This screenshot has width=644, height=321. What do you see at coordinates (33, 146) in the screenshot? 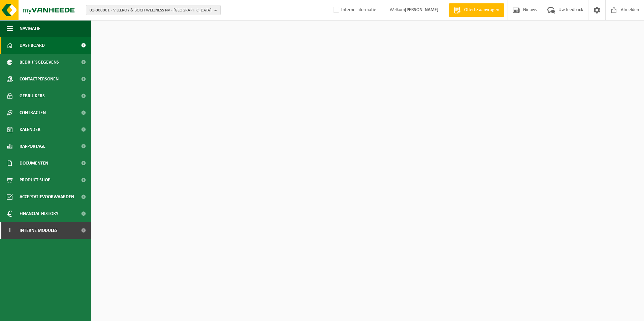
I see `span: Rapportage` at bounding box center [33, 146].